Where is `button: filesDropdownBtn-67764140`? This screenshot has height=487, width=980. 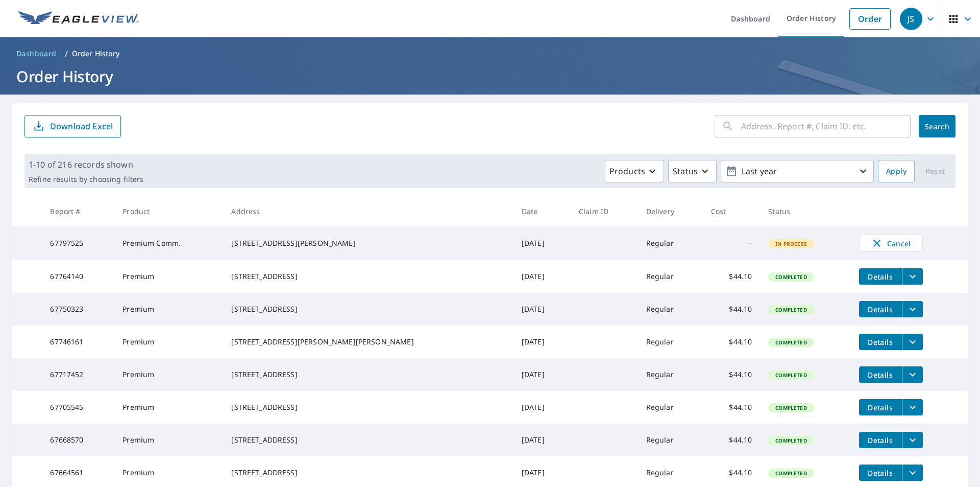
button: filesDropdownBtn-67764140 is located at coordinates (912, 276).